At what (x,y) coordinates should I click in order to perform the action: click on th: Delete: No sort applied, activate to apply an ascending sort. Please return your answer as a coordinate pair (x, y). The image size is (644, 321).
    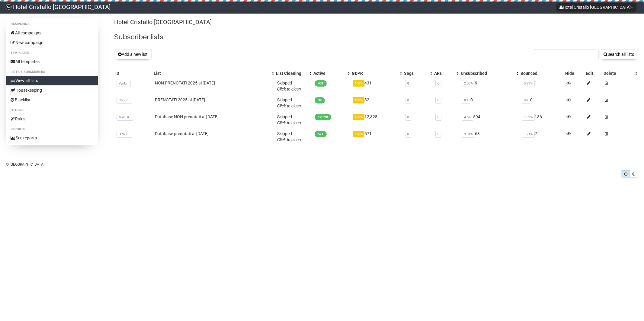
    Looking at the image, I should click on (620, 74).